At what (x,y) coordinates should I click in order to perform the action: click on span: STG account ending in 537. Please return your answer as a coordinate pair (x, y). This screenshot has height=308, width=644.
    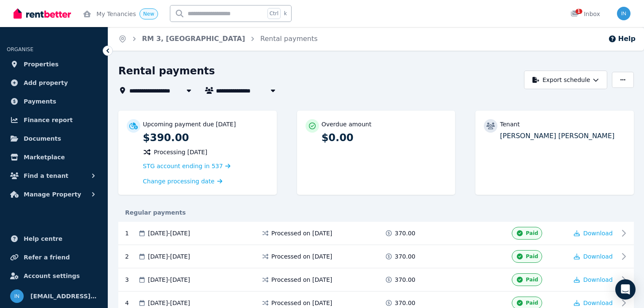
    Looking at the image, I should click on (183, 166).